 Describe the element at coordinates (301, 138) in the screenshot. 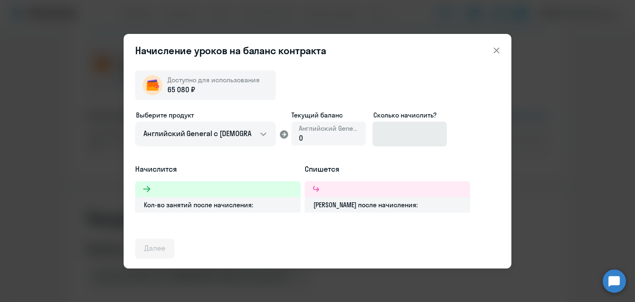

I see `span: 0` at that location.